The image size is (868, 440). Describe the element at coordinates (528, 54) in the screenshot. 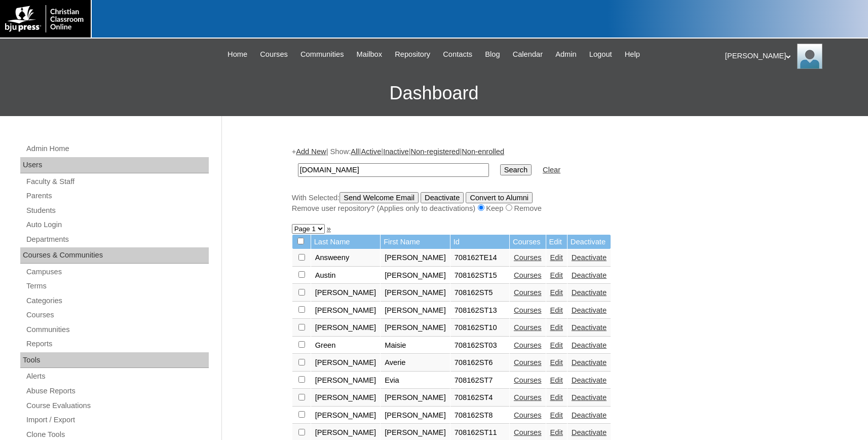

I see `span: Calendar` at that location.